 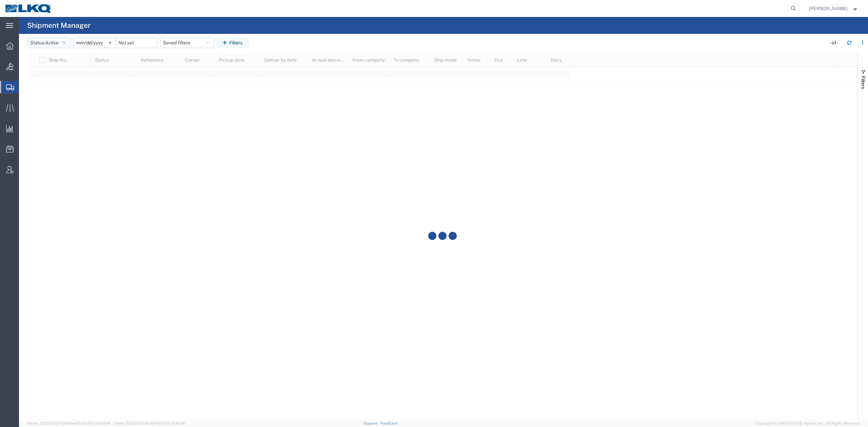 I want to click on span: Active, so click(x=52, y=42).